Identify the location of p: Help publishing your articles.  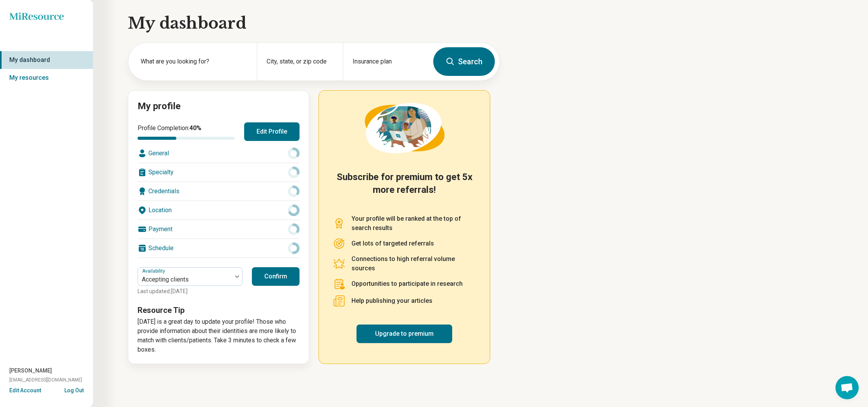
(391, 301).